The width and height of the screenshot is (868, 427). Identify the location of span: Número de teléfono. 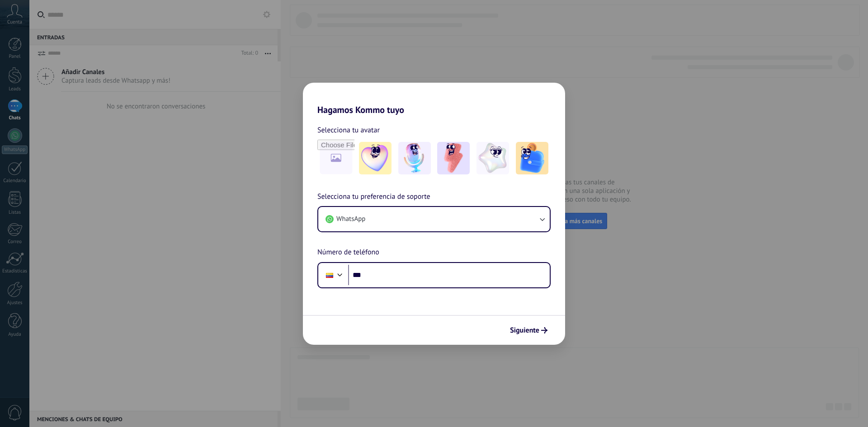
(348, 253).